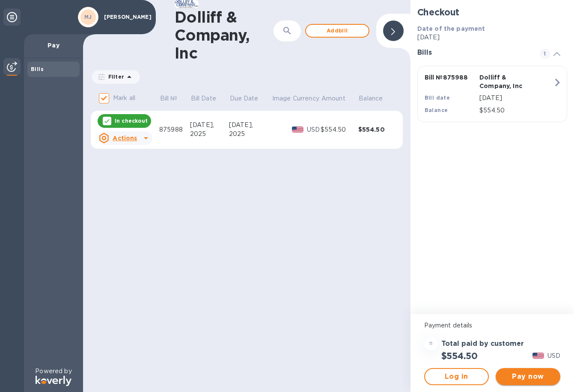 This screenshot has width=574, height=392. Describe the element at coordinates (114, 77) in the screenshot. I see `p: Filter` at that location.